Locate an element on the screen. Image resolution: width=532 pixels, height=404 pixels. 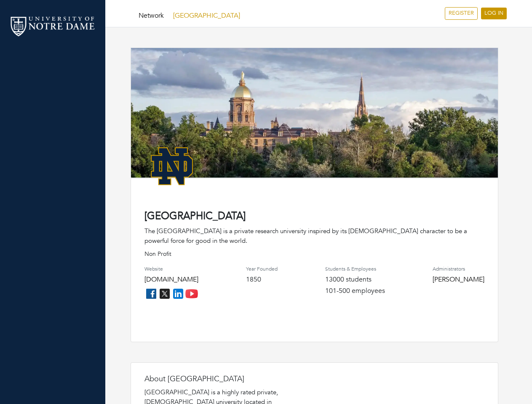
h4: 101-500 employees is located at coordinates (355, 291).